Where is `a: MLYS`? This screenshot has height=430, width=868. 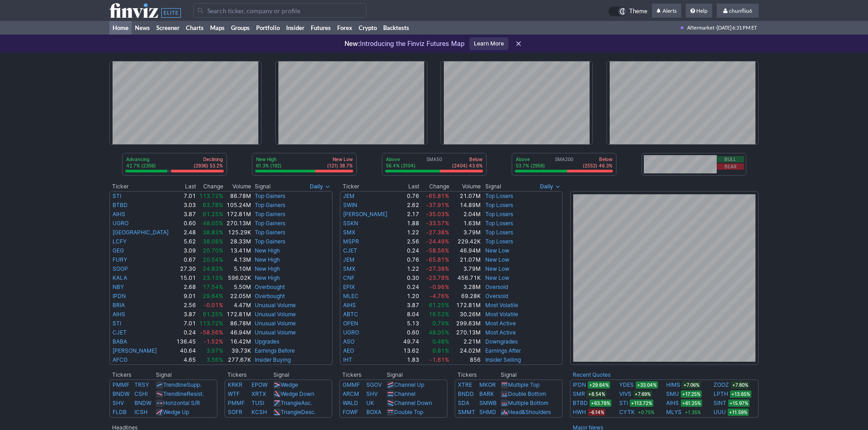
a: MLYS is located at coordinates (674, 412).